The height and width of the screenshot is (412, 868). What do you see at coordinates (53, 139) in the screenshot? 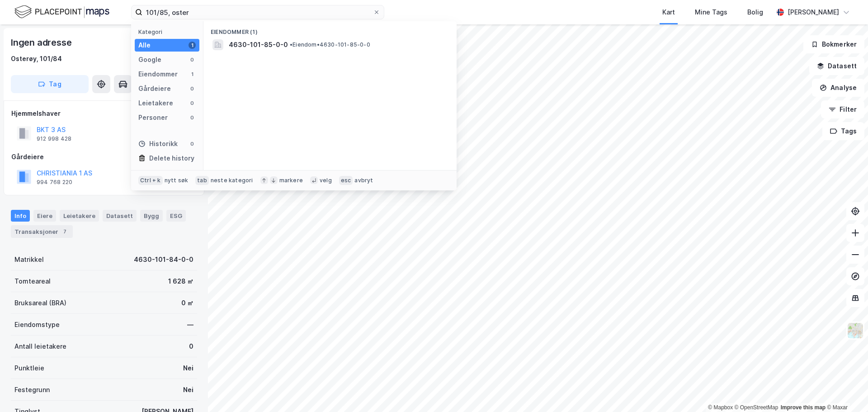
I see `div: 912 998 428` at bounding box center [53, 139].